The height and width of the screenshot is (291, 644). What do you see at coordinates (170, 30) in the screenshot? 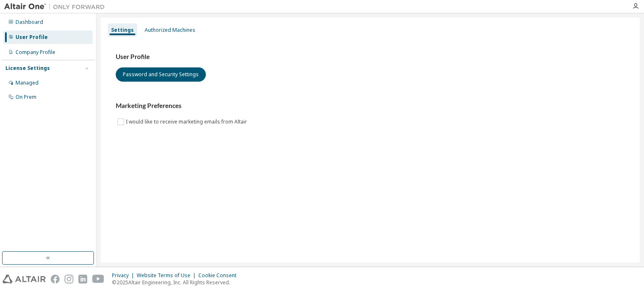
I see `div: Authorized Machines` at bounding box center [170, 30].